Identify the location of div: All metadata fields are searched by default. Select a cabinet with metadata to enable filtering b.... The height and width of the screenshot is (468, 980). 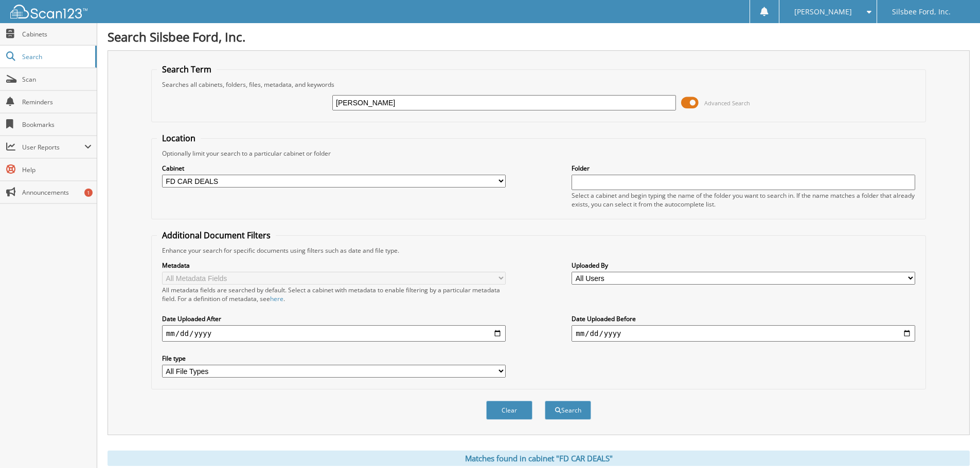
(334, 294).